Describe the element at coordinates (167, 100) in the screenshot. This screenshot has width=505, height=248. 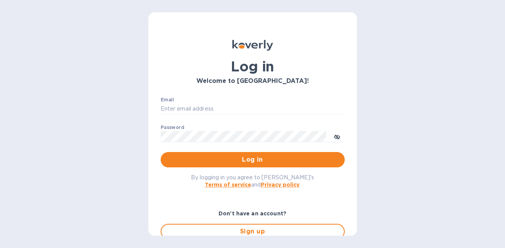
I see `label: Email` at that location.